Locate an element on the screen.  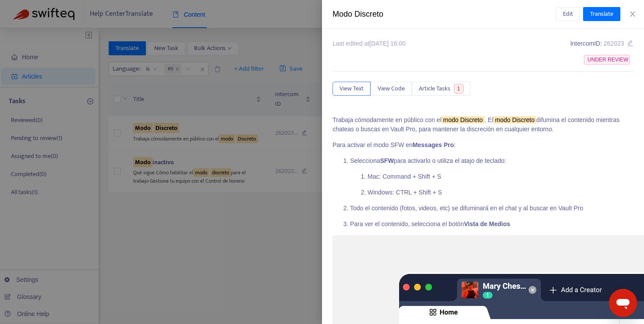
button: Close is located at coordinates (633, 14).